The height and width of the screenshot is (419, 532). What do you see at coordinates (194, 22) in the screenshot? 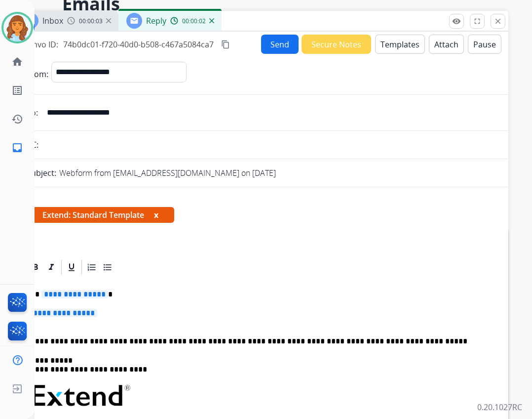
I see `span: 00:00:02` at bounding box center [194, 22].